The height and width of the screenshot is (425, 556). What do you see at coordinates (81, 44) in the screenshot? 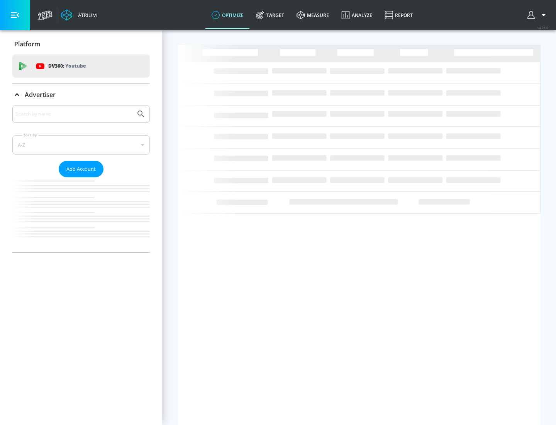
I see `div: Platform` at bounding box center [81, 44].